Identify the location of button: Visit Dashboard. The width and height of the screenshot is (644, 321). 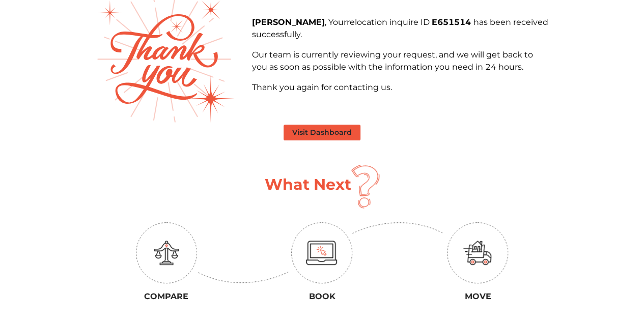
(322, 132).